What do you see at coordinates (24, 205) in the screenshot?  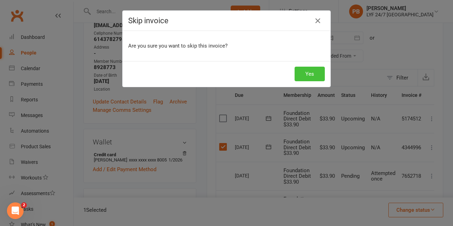 I see `span: 2` at bounding box center [24, 205].